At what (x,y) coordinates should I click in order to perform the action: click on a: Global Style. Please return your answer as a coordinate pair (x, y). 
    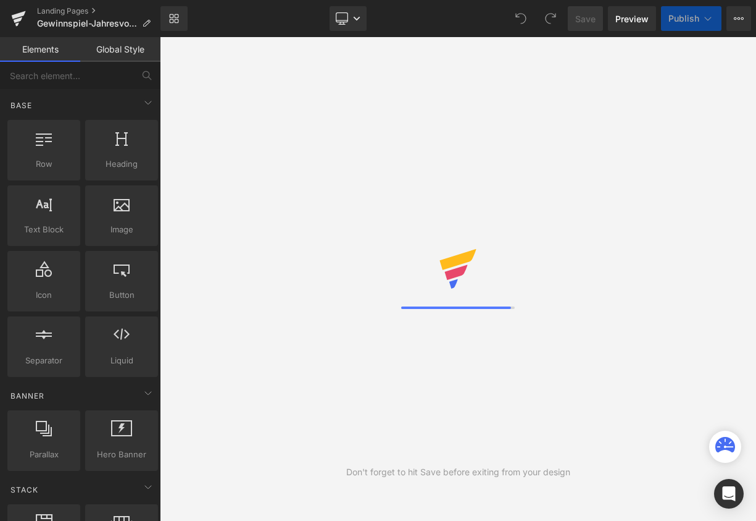
    Looking at the image, I should click on (120, 49).